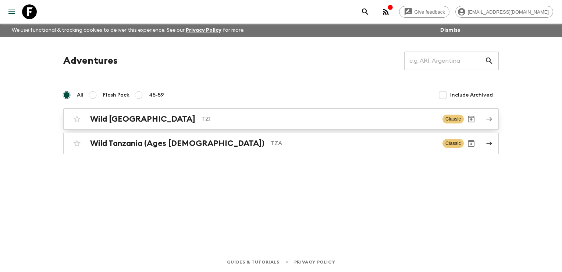  I want to click on span: All, so click(80, 95).